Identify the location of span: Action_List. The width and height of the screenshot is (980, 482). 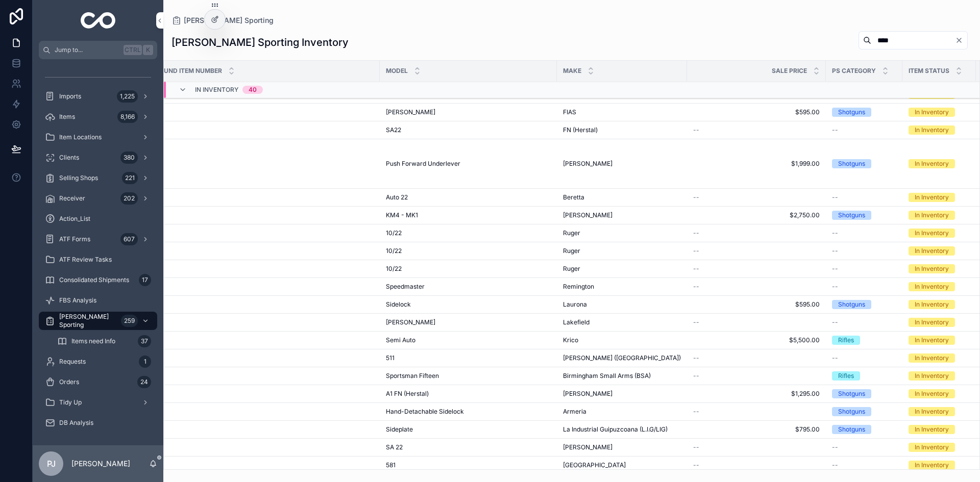
(75, 219).